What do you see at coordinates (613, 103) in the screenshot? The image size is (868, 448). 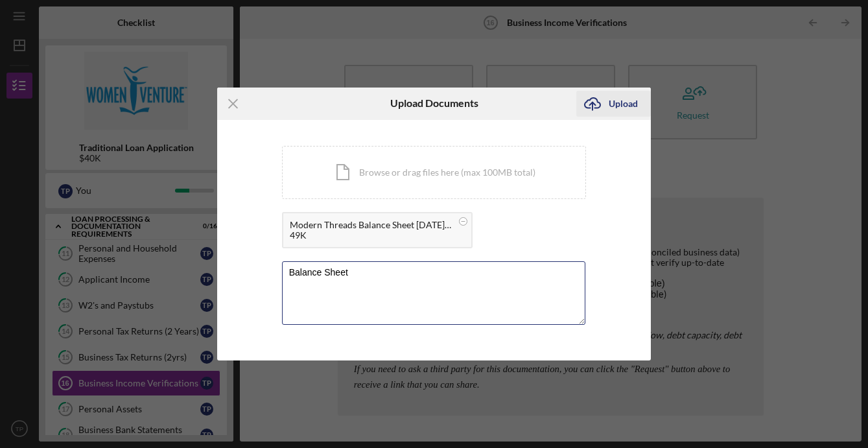 I see `button: Upload` at bounding box center [613, 103].